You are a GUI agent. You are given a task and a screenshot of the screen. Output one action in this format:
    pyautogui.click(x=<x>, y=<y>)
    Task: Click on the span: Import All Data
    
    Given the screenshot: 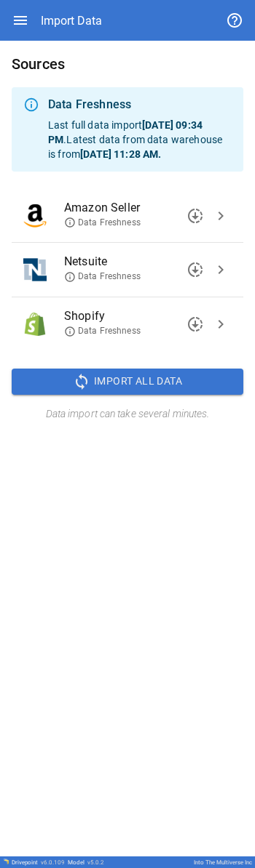 What is the action you would take?
    pyautogui.click(x=138, y=381)
    